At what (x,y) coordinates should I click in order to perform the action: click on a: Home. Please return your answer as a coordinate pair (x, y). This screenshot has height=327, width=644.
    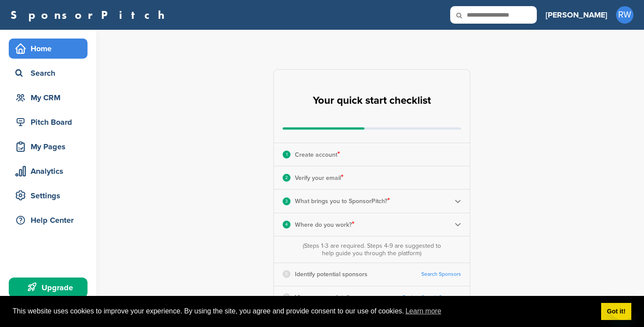
    Looking at the image, I should click on (48, 49).